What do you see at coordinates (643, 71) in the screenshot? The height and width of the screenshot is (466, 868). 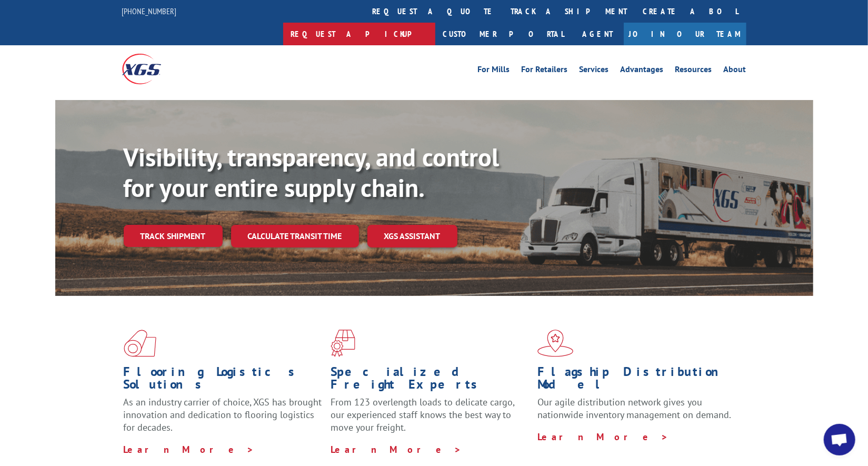 I see `a: Advantages` at bounding box center [643, 71].